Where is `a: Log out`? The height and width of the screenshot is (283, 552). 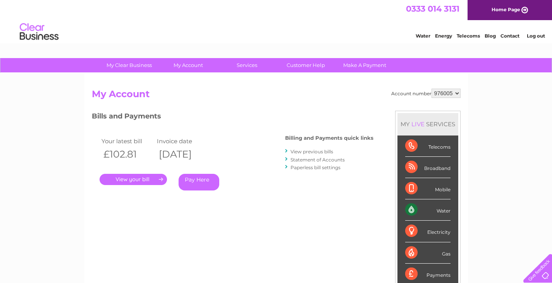
a: Log out is located at coordinates (536, 36).